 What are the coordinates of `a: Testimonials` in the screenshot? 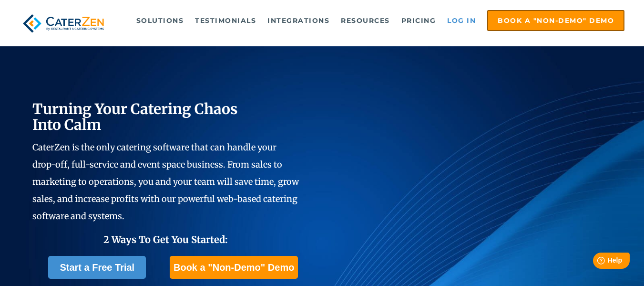 It's located at (225, 21).